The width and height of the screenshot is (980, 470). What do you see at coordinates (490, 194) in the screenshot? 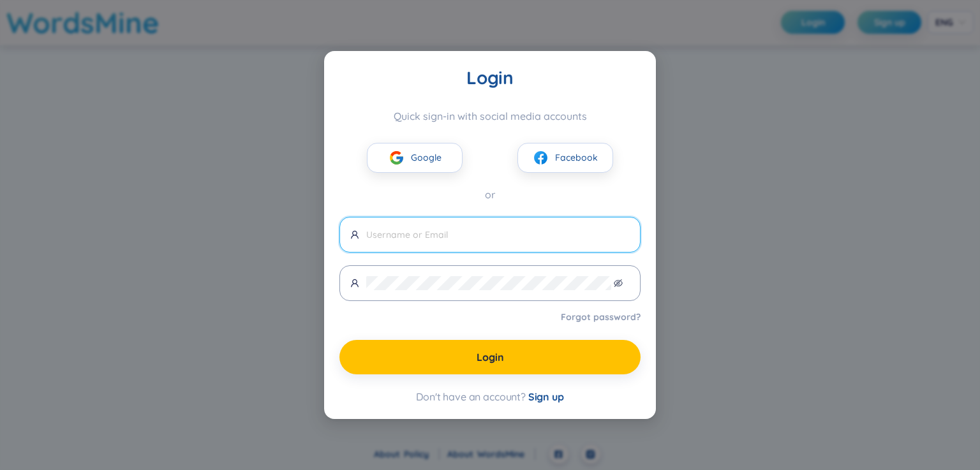
I see `div: or` at bounding box center [490, 194].